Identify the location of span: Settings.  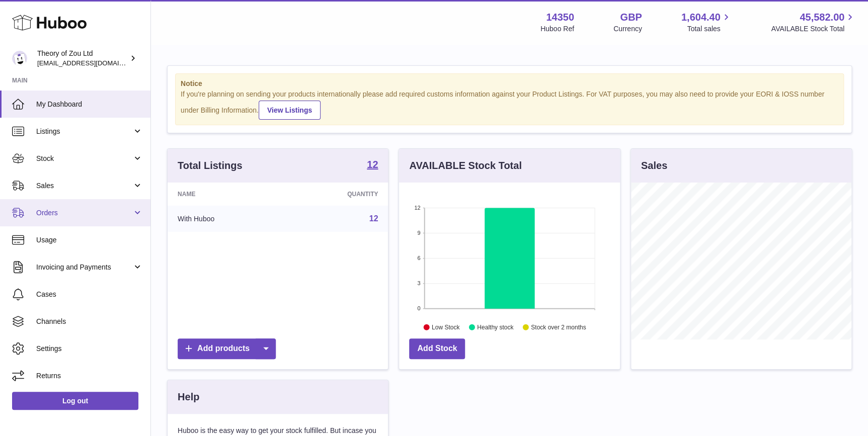
(90, 349).